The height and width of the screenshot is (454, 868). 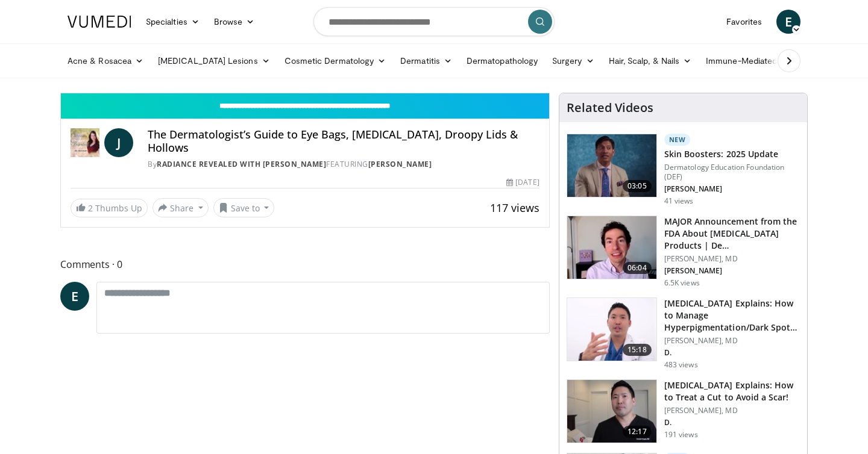 I want to click on input: Search topics, interventions, so click(x=434, y=22).